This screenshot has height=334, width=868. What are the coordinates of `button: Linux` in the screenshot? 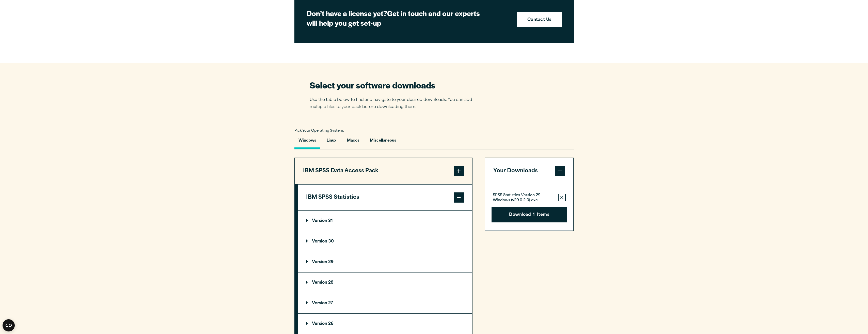 It's located at (331, 142).